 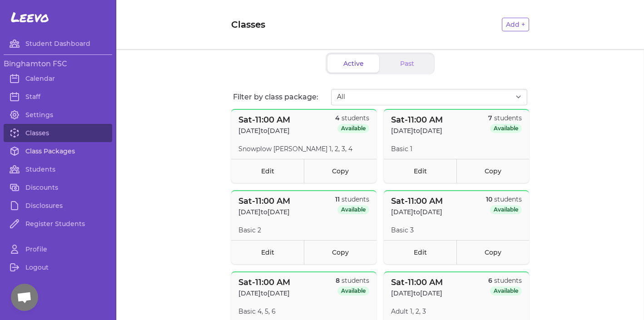 What do you see at coordinates (490, 280) in the screenshot?
I see `span: 6` at bounding box center [490, 280].